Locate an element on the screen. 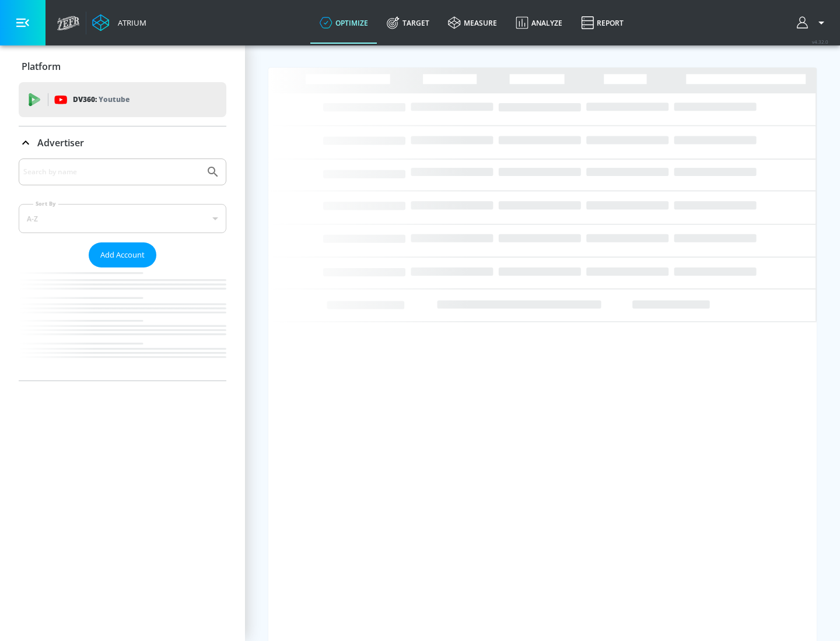 The image size is (840, 641). button: Add Account is located at coordinates (122, 255).